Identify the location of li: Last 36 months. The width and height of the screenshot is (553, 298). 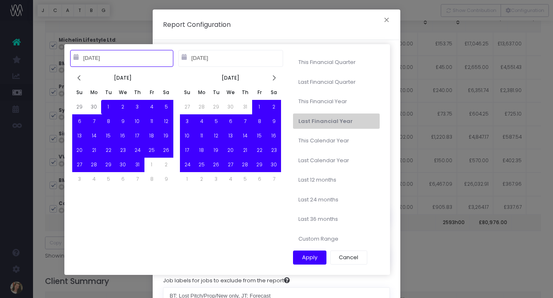
(336, 219).